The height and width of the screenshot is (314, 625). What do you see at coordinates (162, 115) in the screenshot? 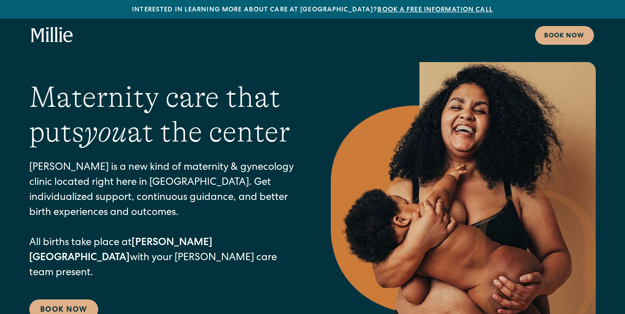
I see `h1: Maternity care that puts at the center` at bounding box center [162, 115].